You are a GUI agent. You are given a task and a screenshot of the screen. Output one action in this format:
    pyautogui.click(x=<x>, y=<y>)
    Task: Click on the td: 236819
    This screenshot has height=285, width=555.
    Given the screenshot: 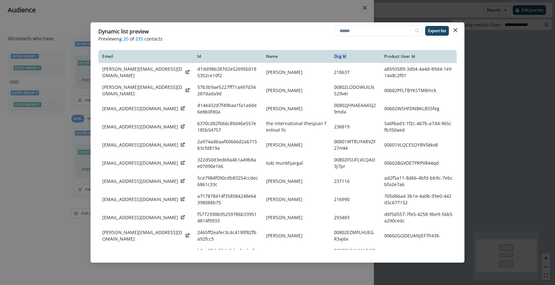 What is the action you would take?
    pyautogui.click(x=355, y=127)
    